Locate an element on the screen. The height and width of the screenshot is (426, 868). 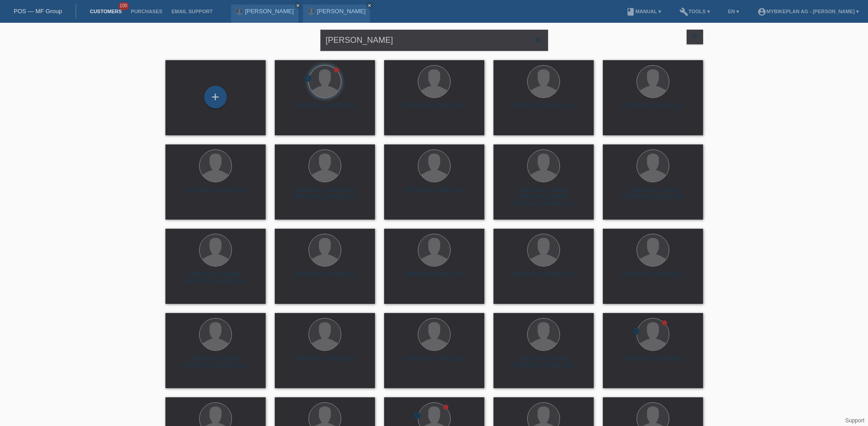
a: Customers is located at coordinates (106, 11).